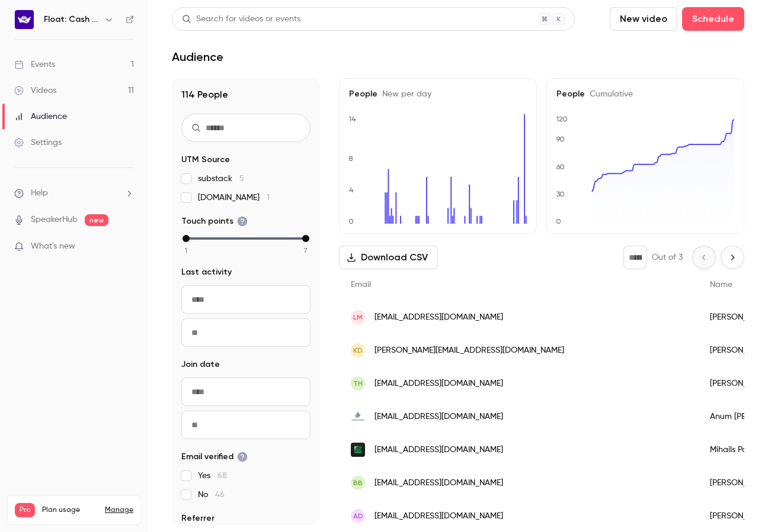 Image resolution: width=768 pixels, height=532 pixels. I want to click on span: Join date, so click(201, 365).